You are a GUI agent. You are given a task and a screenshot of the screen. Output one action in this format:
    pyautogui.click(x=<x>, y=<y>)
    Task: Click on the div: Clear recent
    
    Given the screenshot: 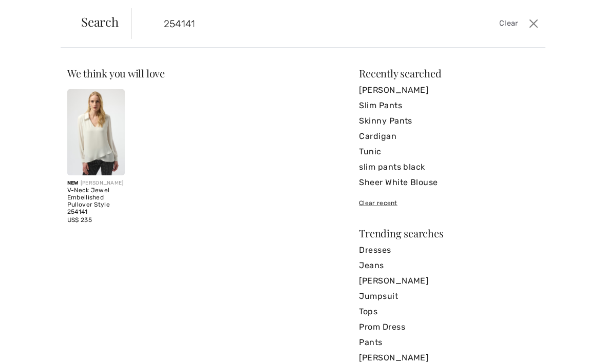 What is the action you would take?
    pyautogui.click(x=449, y=203)
    